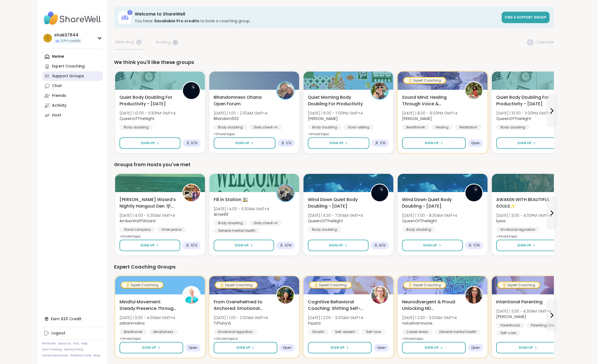 The image size is (598, 364). Describe the element at coordinates (317, 21) in the screenshot. I see `h3: You have to book a coaching group.` at that location.